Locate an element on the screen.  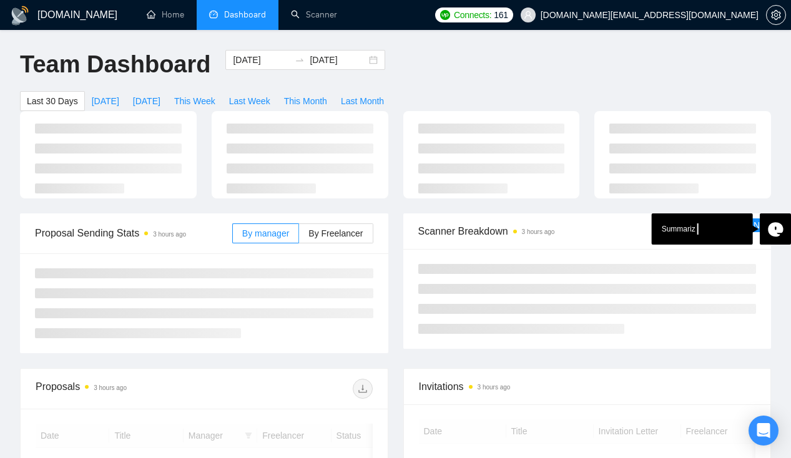
span: 161 is located at coordinates (501, 15).